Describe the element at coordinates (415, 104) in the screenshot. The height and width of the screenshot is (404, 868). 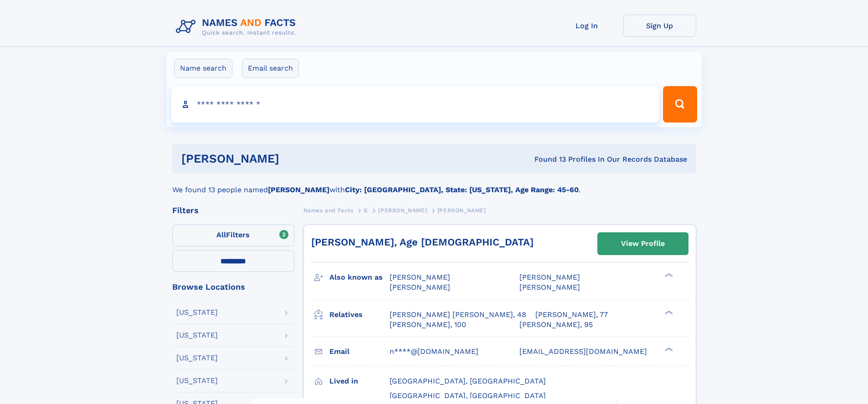
I see `input: search input` at that location.